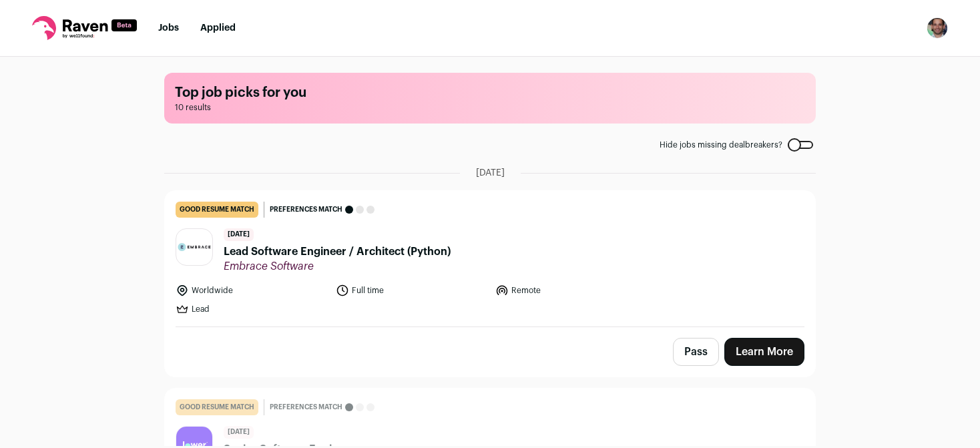 The height and width of the screenshot is (448, 980). I want to click on button: Open dropdown, so click(937, 28).